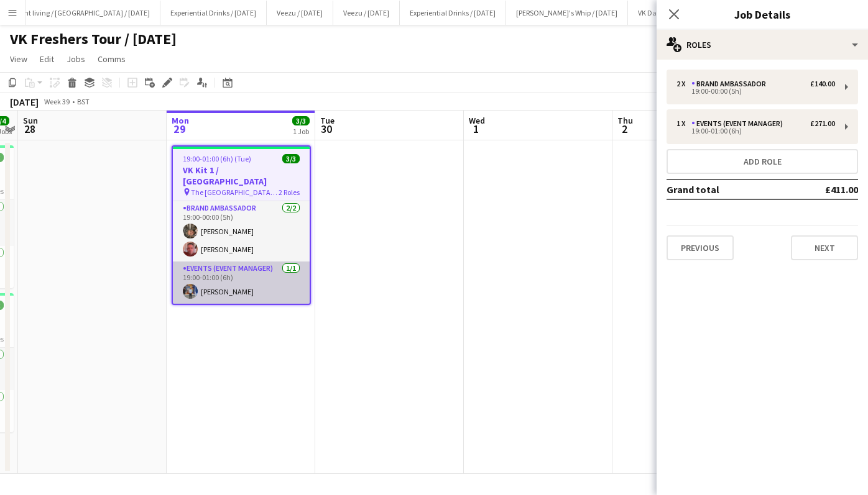  What do you see at coordinates (822, 84) in the screenshot?
I see `div: £140.00` at bounding box center [822, 84].